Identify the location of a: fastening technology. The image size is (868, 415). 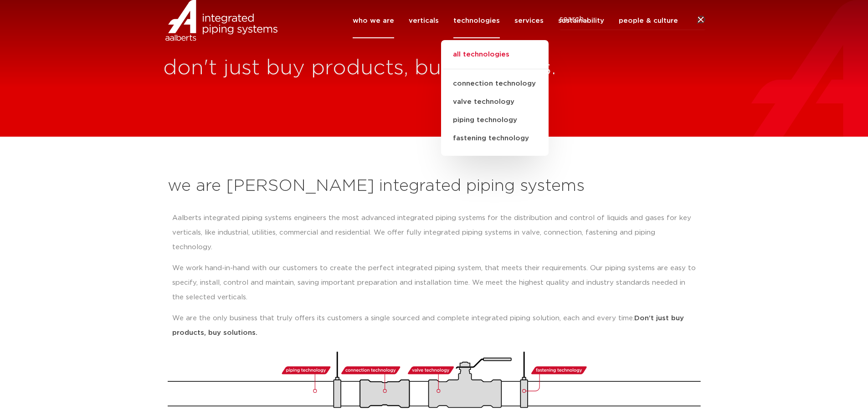
(495, 138).